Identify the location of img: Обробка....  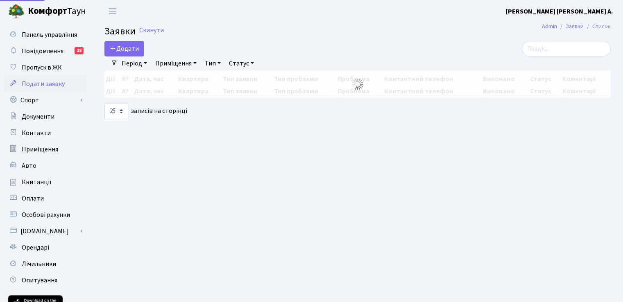
(358, 84).